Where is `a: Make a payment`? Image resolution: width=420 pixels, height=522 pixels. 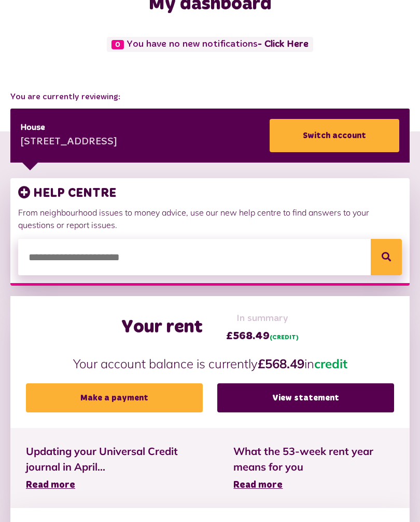
a: Make a payment is located at coordinates (114, 398).